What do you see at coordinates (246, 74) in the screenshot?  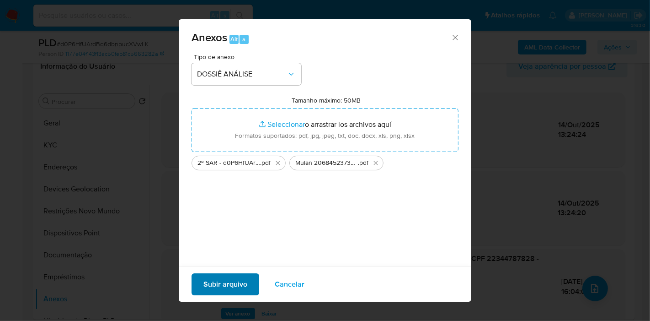 I see `button: DOSSIÊ ANÁLISE` at bounding box center [246, 74].